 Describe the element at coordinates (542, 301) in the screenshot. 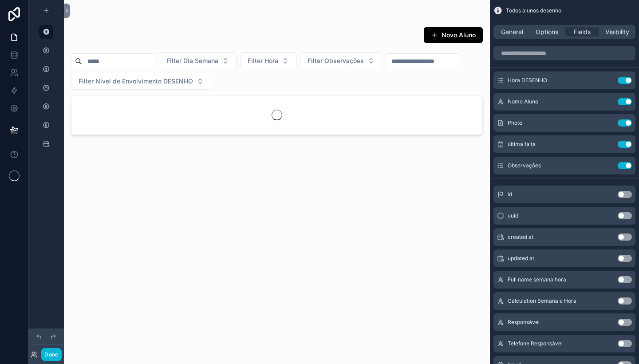

I see `span: Calculation Semana e Hora` at that location.